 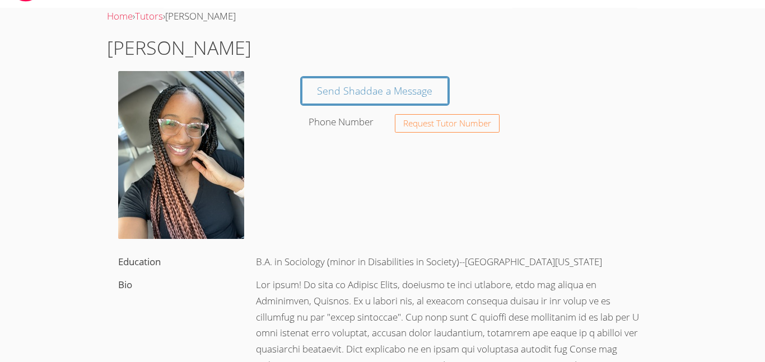 I want to click on a: Tutors, so click(x=149, y=16).